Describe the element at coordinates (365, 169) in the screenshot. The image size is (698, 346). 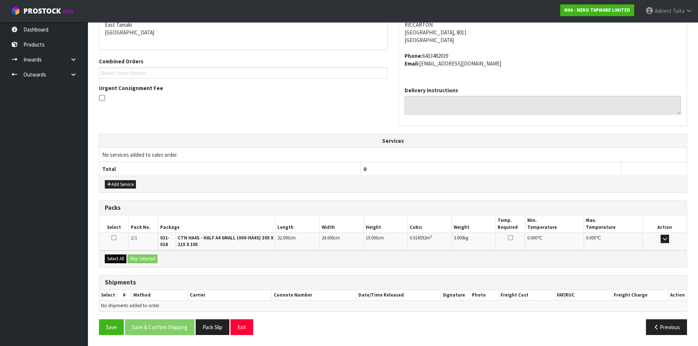
I see `span: 0` at that location.